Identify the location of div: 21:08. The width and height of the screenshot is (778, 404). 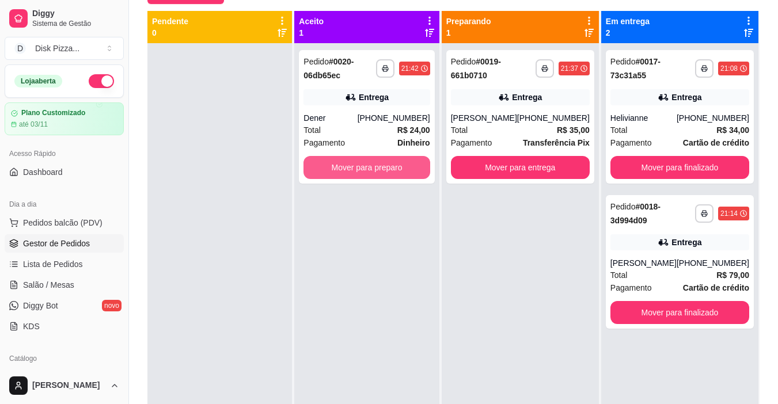
(729, 68).